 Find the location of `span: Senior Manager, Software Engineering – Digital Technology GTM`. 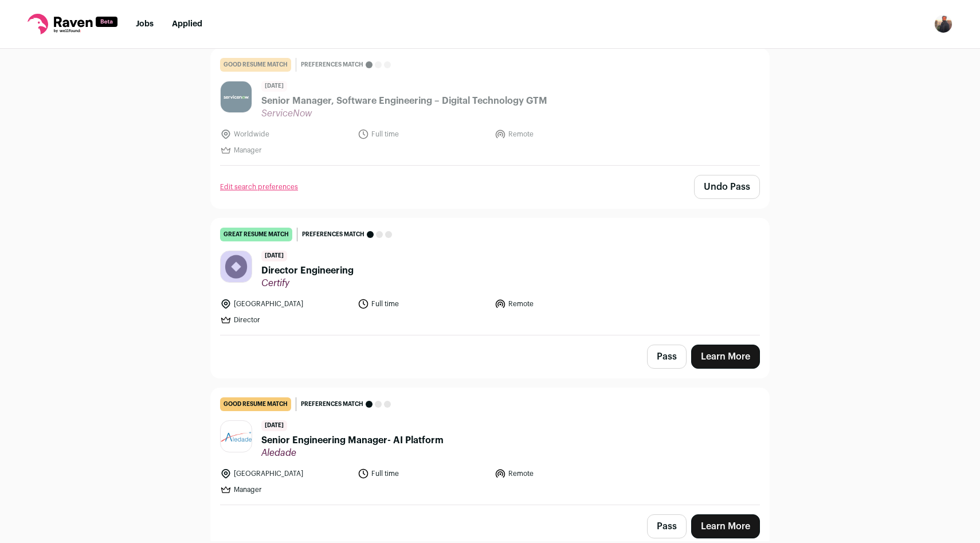

span: Senior Manager, Software Engineering – Digital Technology GTM is located at coordinates (404, 101).